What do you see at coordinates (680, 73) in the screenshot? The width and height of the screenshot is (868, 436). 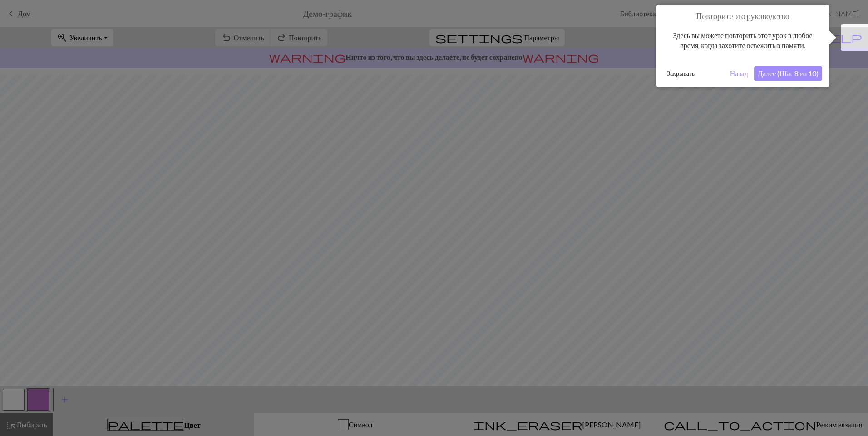 I see `button: Закрывать` at bounding box center [680, 73].